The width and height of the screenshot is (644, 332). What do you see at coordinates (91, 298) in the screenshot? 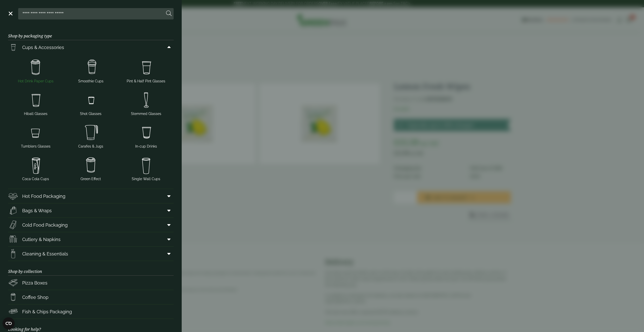
I see `a: Coffee Shop` at bounding box center [91, 298].